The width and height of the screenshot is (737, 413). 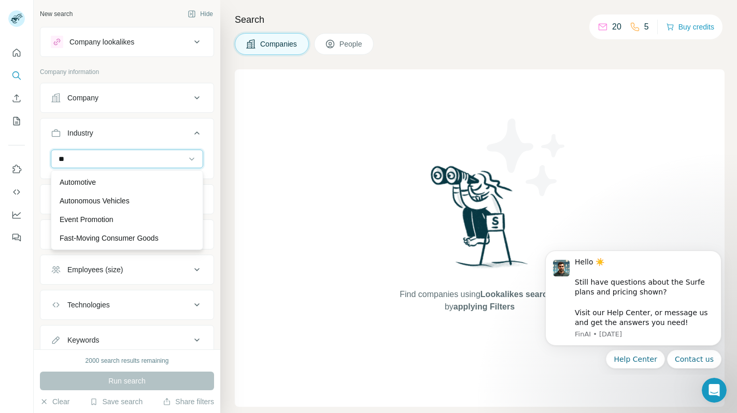 What do you see at coordinates (516, 294) in the screenshot?
I see `span: Lookalikes search` at bounding box center [516, 294].